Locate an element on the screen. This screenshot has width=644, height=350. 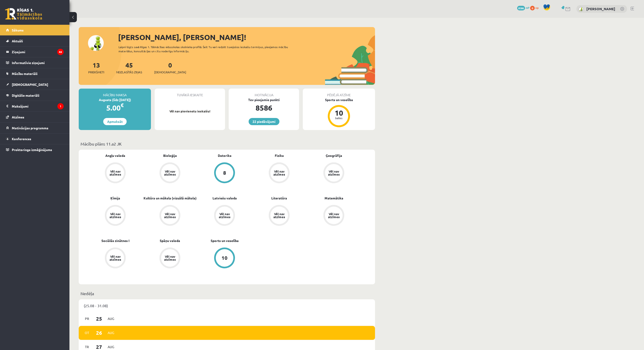
a: Kultūra un māksla (vizuālā māksla) is located at coordinates (170, 198).